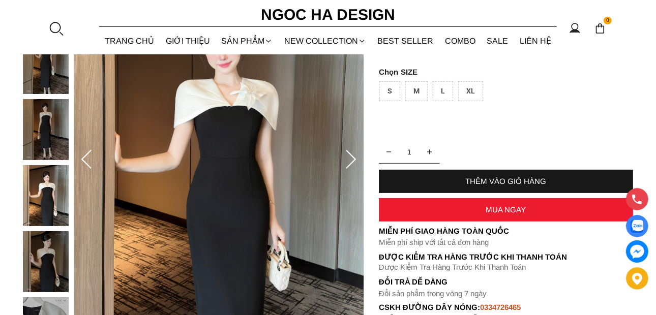 This screenshot has height=315, width=656. Describe the element at coordinates (46, 130) in the screenshot. I see `img: Belle Dress_ Đầm Bút Chì Đen Phối Choàng Vai May Ly Màu Trắng Kèm Hoa D961_mini_2` at that location.